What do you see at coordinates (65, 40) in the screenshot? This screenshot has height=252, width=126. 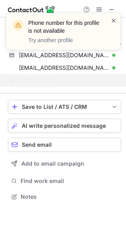 I see `p: Try another profile` at bounding box center [65, 40].